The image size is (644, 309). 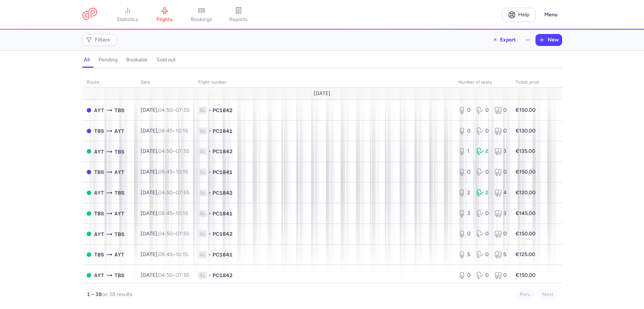 I want to click on th: Flight number, so click(x=324, y=82).